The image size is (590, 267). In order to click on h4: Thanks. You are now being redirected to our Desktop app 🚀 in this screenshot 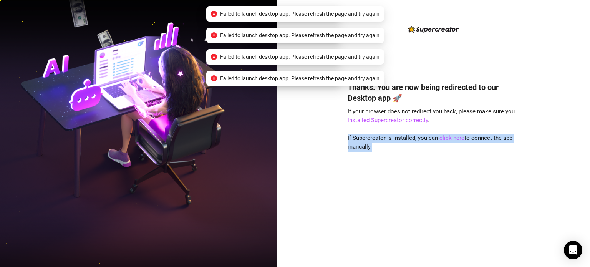, I will do `click(433, 93)`.